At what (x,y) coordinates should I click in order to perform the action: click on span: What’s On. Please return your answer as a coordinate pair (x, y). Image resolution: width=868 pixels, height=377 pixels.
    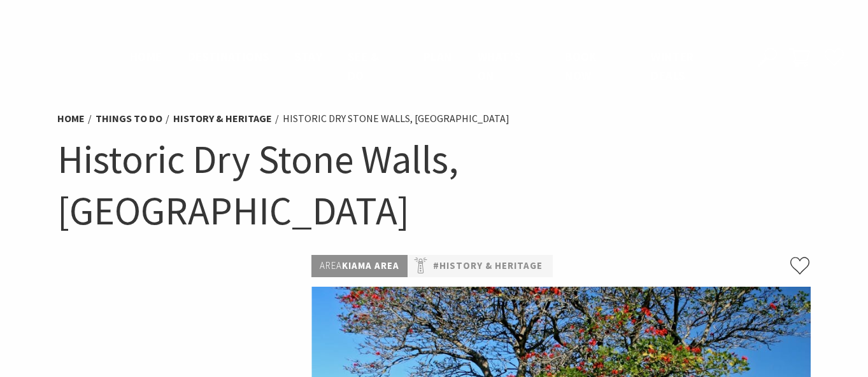
    Looking at the image, I should click on (498, 66).